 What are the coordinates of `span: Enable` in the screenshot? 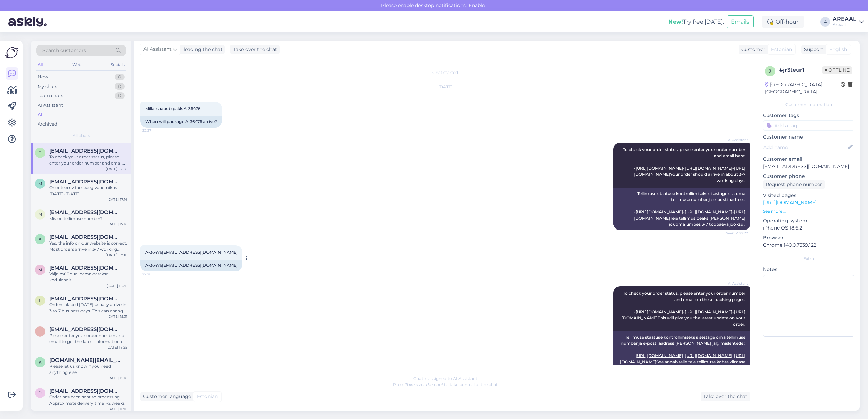 It's located at (476, 6).